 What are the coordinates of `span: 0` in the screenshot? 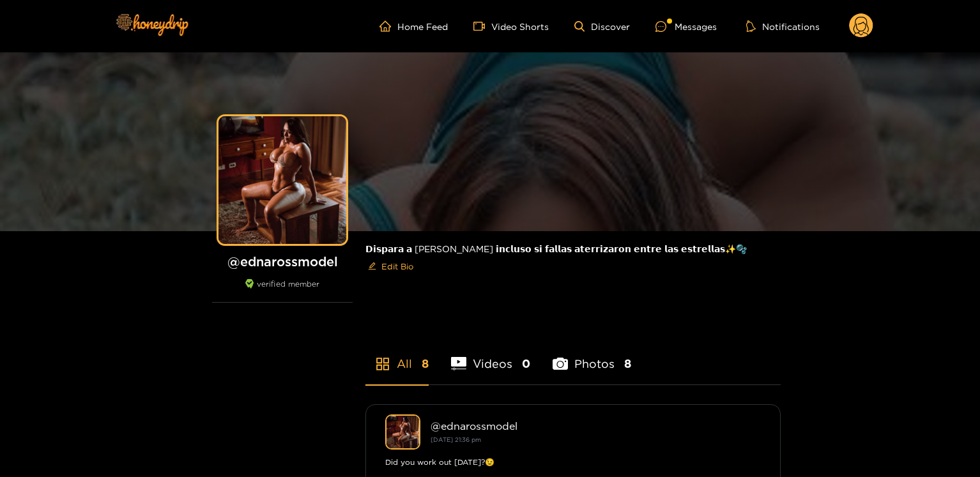 It's located at (526, 363).